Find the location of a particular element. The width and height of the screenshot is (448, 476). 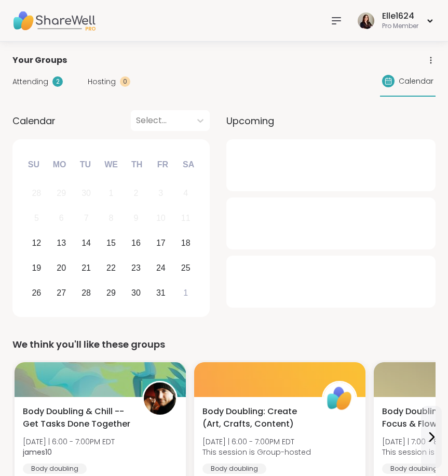

div: Choose Friday, October 24th, 2025 is located at coordinates (161, 268).